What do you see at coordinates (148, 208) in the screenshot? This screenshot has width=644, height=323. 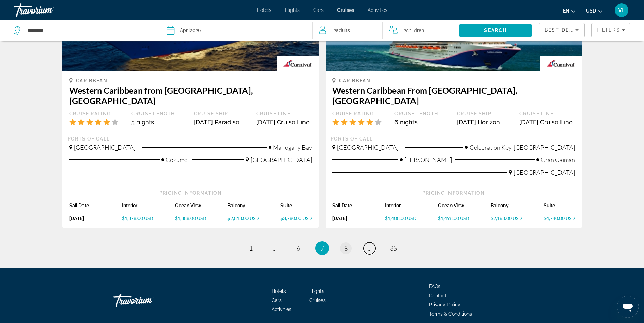 I see `div: Interior` at bounding box center [148, 208].